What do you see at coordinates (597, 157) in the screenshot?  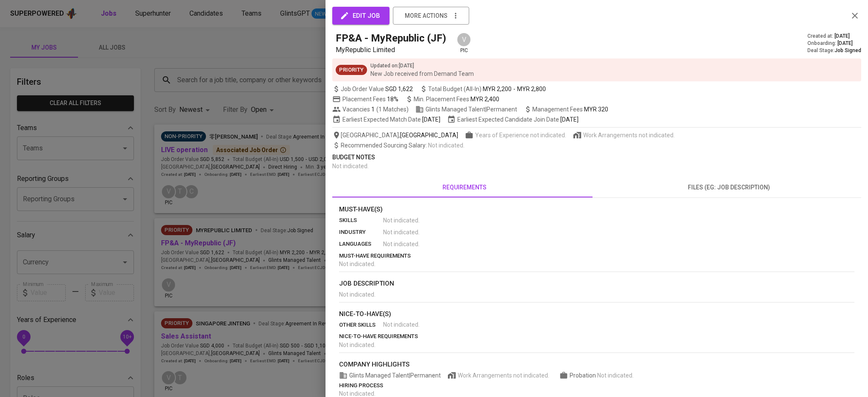 I see `p: Budget Notes` at bounding box center [597, 157].